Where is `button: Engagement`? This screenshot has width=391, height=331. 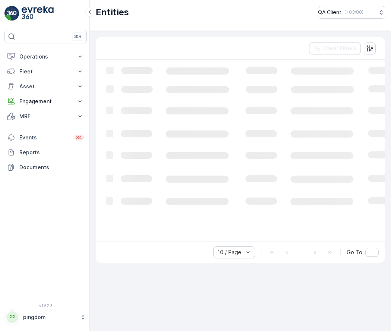
button: Engagement is located at coordinates (45, 101).